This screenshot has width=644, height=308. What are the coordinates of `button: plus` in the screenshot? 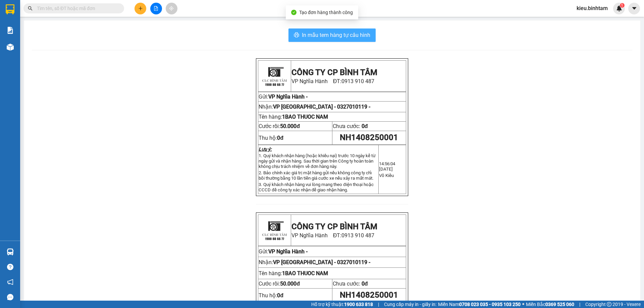 It's located at (140, 8).